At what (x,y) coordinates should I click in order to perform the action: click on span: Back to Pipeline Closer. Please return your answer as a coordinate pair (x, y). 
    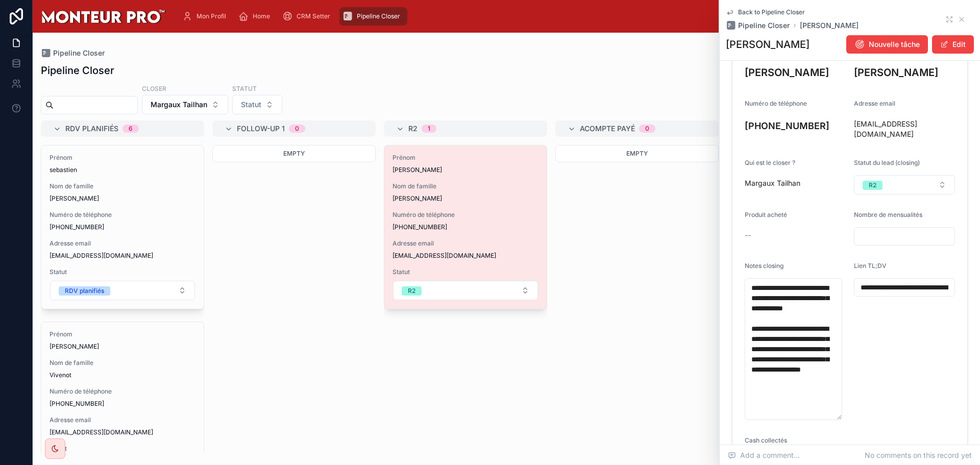
    Looking at the image, I should click on (771, 13).